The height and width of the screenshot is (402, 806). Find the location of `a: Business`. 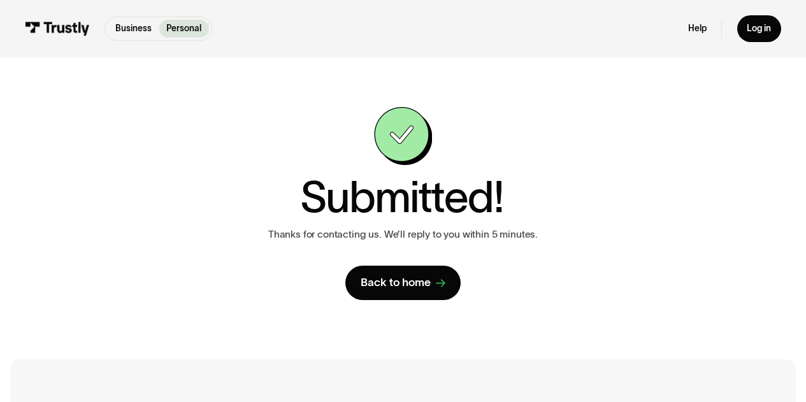

a: Business is located at coordinates (133, 29).